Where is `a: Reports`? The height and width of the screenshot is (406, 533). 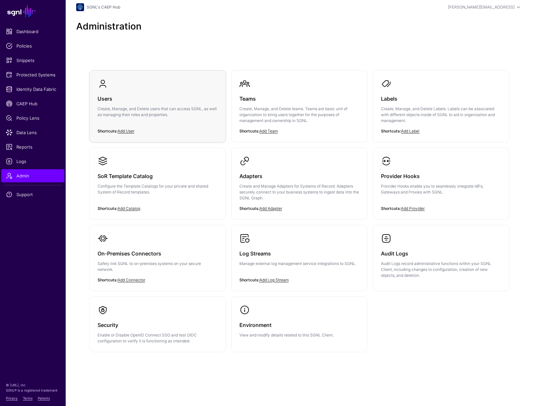
a: Reports is located at coordinates (33, 147).